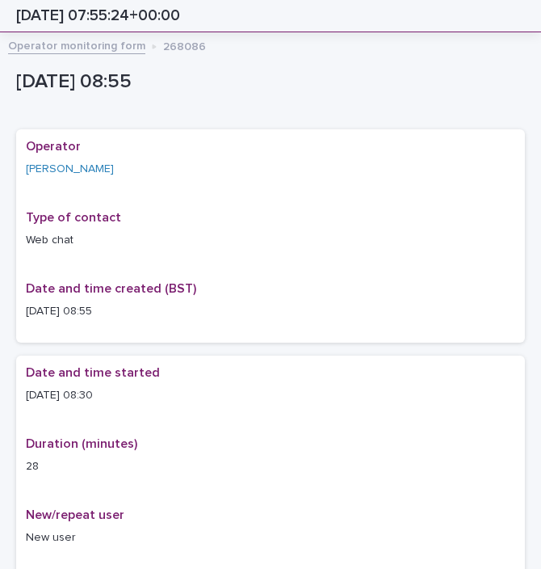 Image resolution: width=541 pixels, height=569 pixels. What do you see at coordinates (75, 515) in the screenshot?
I see `span: New/repeat user` at bounding box center [75, 515].